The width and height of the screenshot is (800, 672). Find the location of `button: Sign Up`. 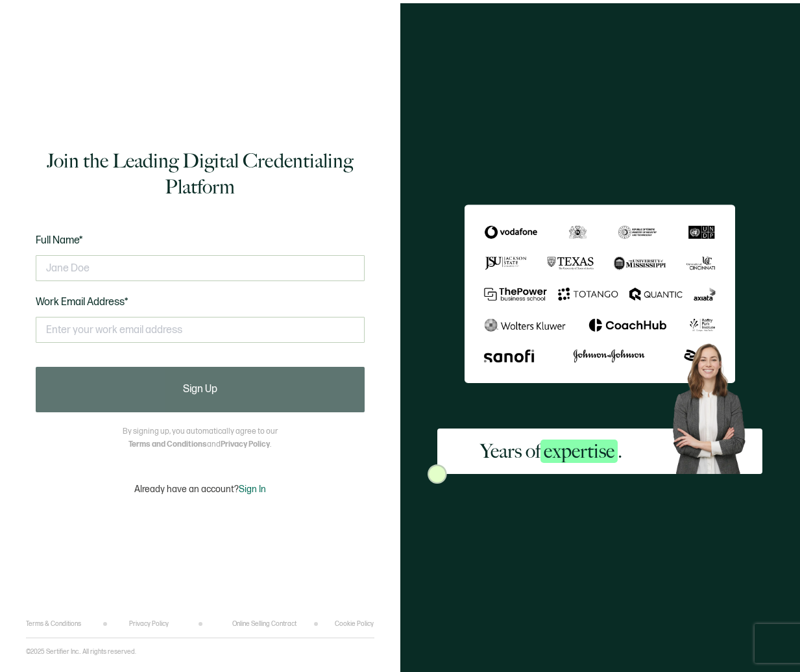

button: Sign Up is located at coordinates (200, 389).